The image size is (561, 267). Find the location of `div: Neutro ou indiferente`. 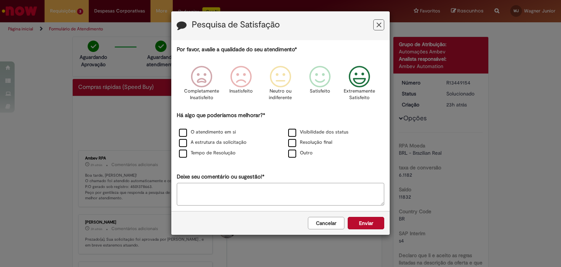

div: Neutro ou indiferente is located at coordinates (281, 85).